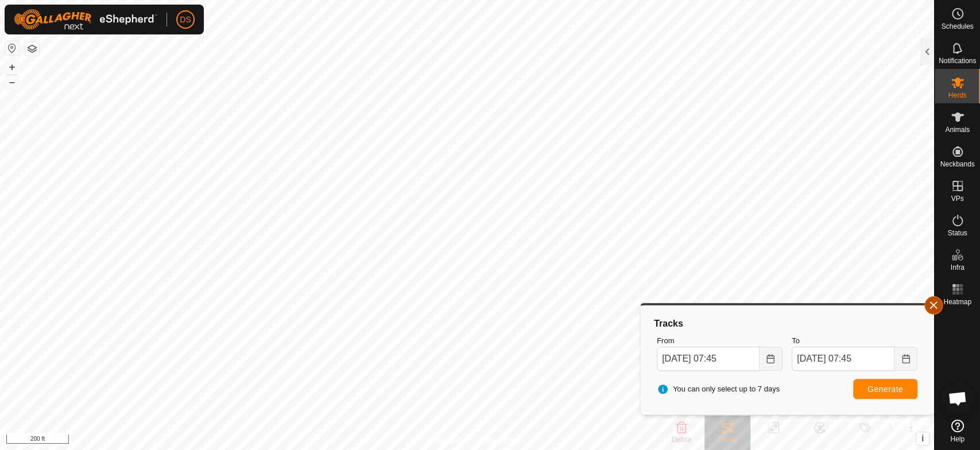 The image size is (980, 450). What do you see at coordinates (86, 19) in the screenshot?
I see `img: Gallagher Logo` at bounding box center [86, 19].